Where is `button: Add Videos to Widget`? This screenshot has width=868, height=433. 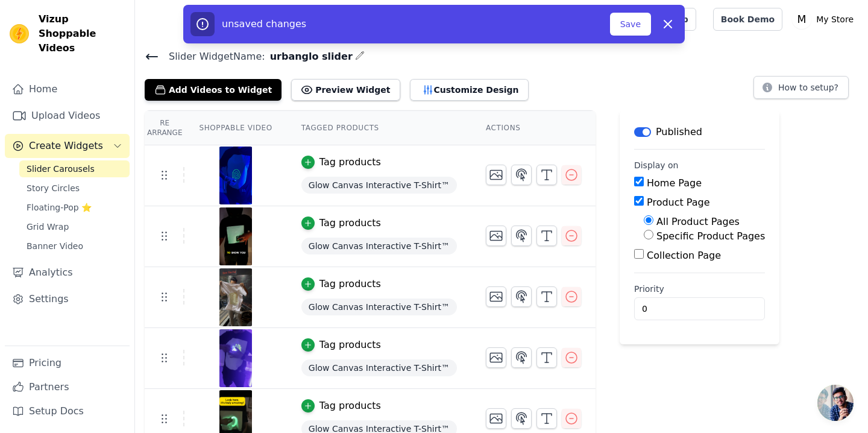 button: Add Videos to Widget is located at coordinates (213, 90).